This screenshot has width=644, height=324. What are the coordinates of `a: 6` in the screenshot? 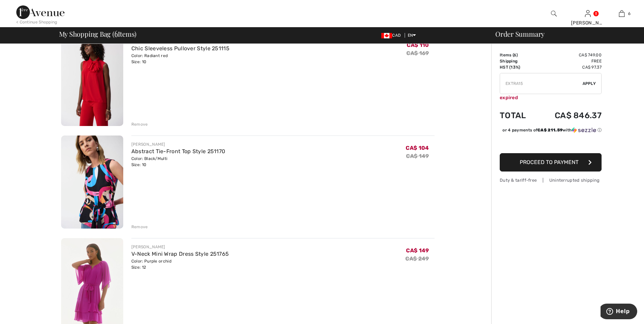 It's located at (622, 13).